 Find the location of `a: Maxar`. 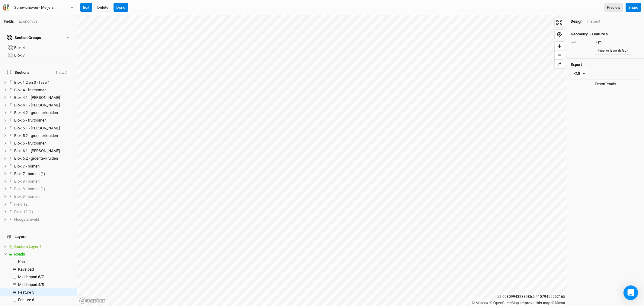

a: Maxar is located at coordinates (558, 303).